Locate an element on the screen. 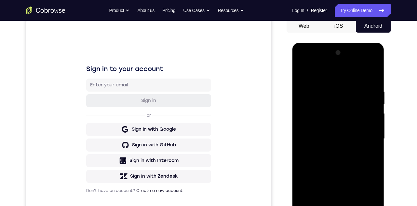 The width and height of the screenshot is (417, 206). h1: Sign in to your account is located at coordinates (122, 49).